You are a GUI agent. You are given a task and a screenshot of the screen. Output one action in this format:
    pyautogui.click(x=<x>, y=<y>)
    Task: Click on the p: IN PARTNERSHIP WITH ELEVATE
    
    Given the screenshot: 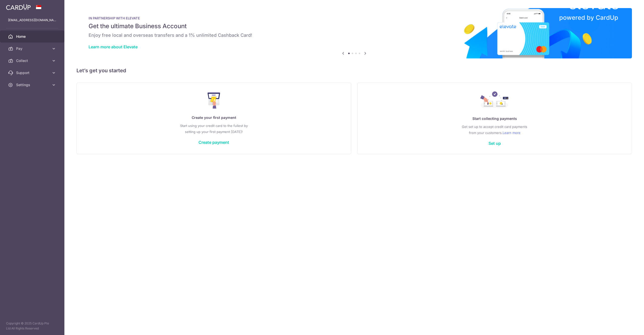 What is the action you would take?
    pyautogui.click(x=354, y=18)
    